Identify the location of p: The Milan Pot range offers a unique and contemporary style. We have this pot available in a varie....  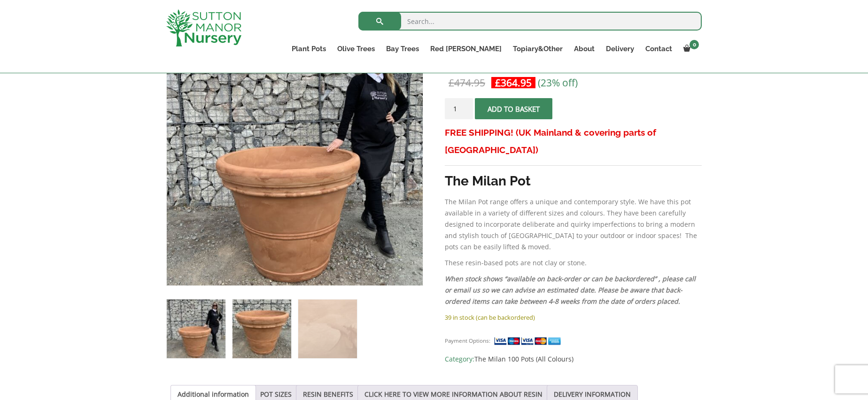
(573, 224).